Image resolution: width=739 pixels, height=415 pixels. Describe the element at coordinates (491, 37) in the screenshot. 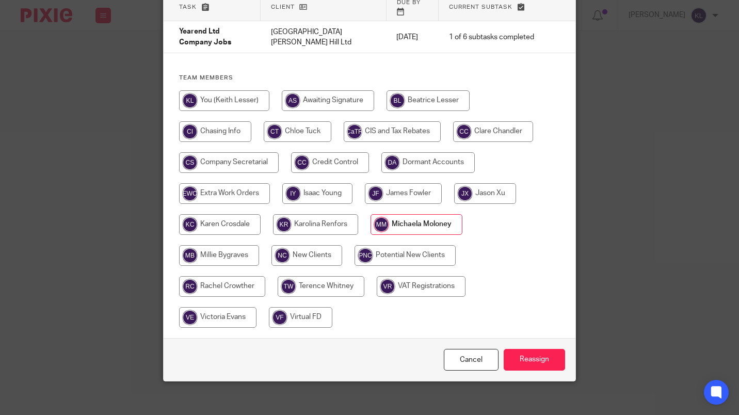

I see `td: 1 of 6 subtasks completed` at that location.